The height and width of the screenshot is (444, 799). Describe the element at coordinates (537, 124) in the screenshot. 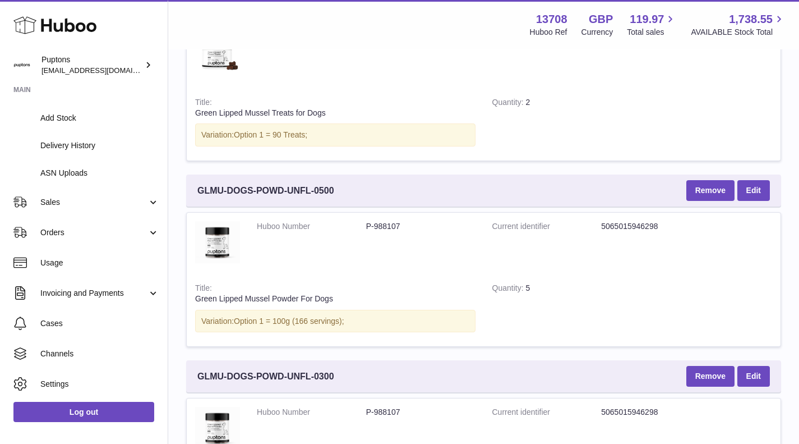

I see `td: 2` at that location.